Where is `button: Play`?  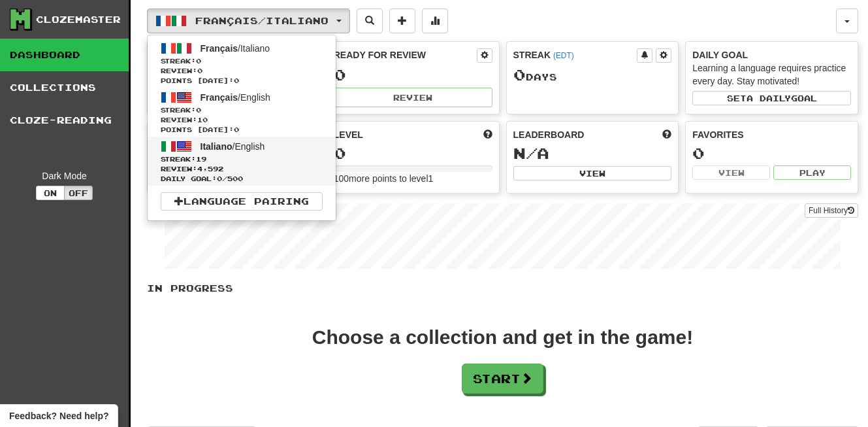
button: Play is located at coordinates (812, 173).